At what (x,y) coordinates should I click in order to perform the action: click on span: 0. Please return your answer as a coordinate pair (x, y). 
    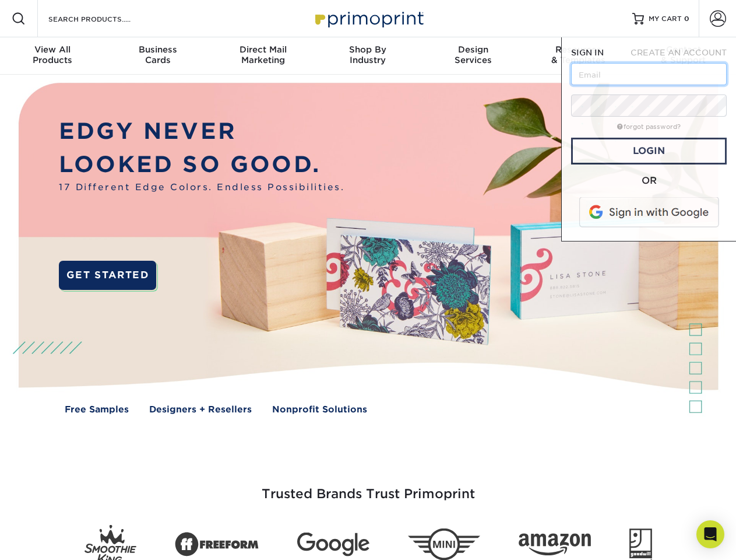
    Looking at the image, I should click on (687, 19).